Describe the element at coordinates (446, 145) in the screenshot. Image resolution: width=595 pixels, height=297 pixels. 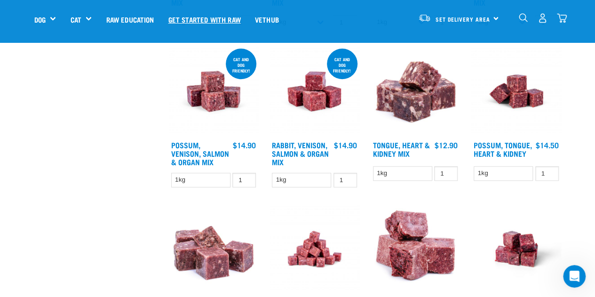
I see `div: $12.90` at that location.